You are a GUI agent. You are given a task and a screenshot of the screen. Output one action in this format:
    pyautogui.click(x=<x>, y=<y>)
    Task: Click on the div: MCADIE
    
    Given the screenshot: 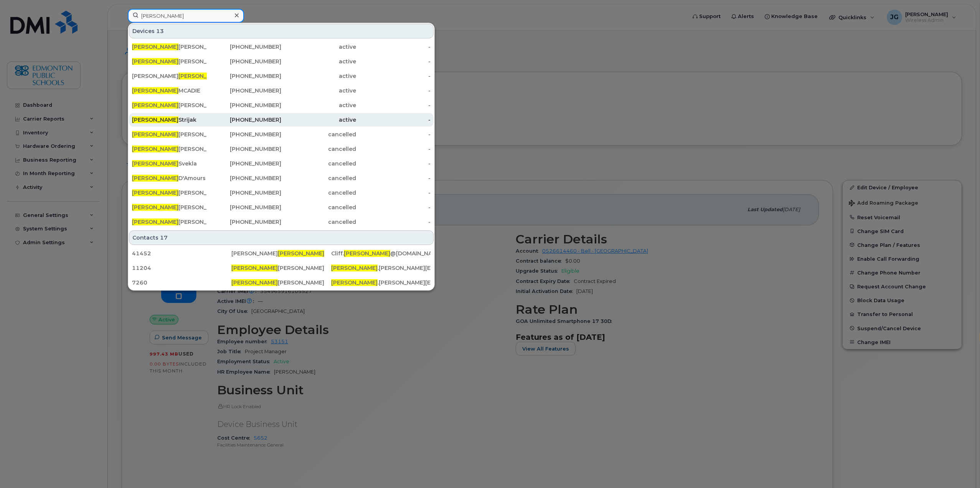 What is the action you would take?
    pyautogui.click(x=169, y=90)
    